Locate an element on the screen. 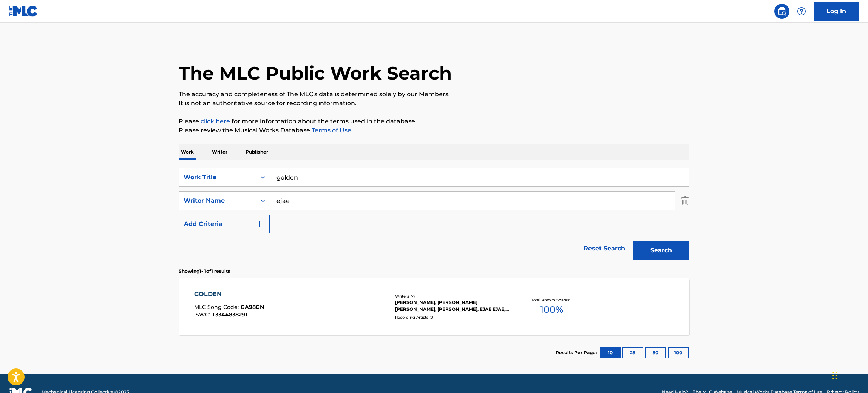 Image resolution: width=868 pixels, height=393 pixels. button: 50 is located at coordinates (655, 353).